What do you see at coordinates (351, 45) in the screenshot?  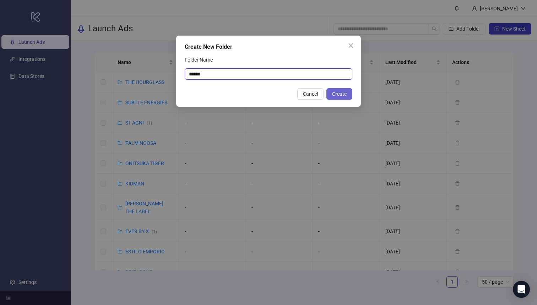 I see `span: close` at bounding box center [351, 45].